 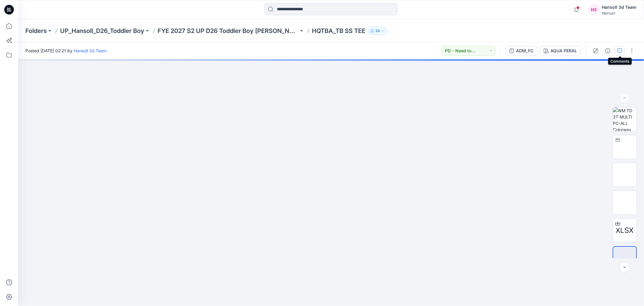 What do you see at coordinates (624, 175) in the screenshot?
I see `img: WM TD 3T MULTI PC-ALL Front wo Avatar` at bounding box center [624, 175].